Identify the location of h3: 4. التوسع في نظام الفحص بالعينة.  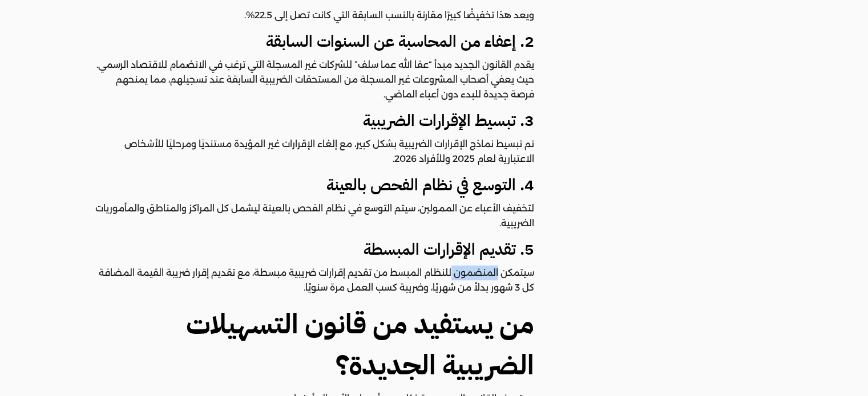
(314, 186).